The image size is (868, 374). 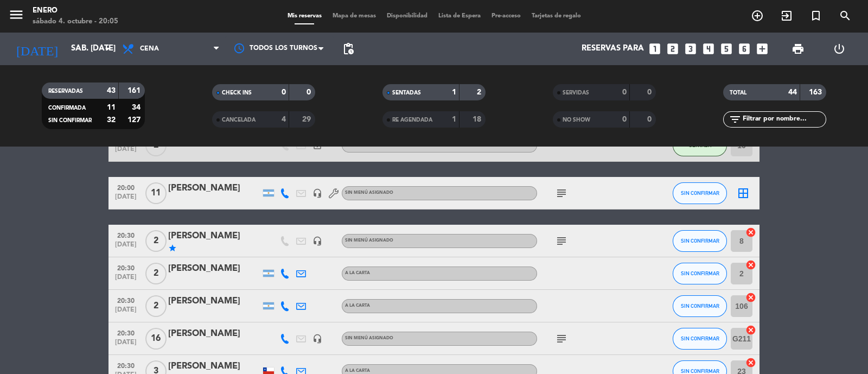 What do you see at coordinates (735, 120) in the screenshot?
I see `i: filter_list` at bounding box center [735, 120].